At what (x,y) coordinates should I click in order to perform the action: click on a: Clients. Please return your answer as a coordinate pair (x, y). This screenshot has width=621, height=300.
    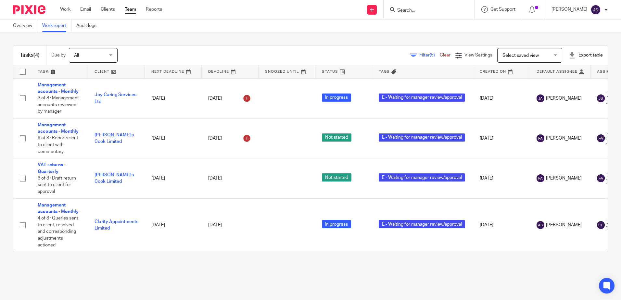
    Looking at the image, I should click on (108, 9).